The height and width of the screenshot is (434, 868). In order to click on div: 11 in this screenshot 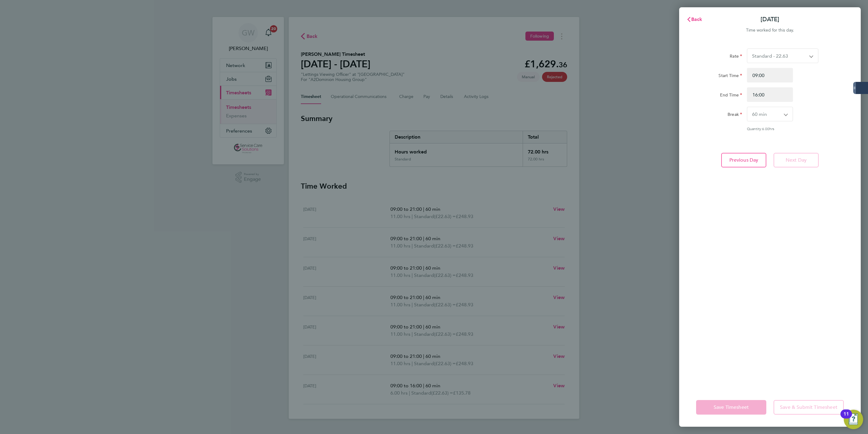, I will do `click(846, 418)`.